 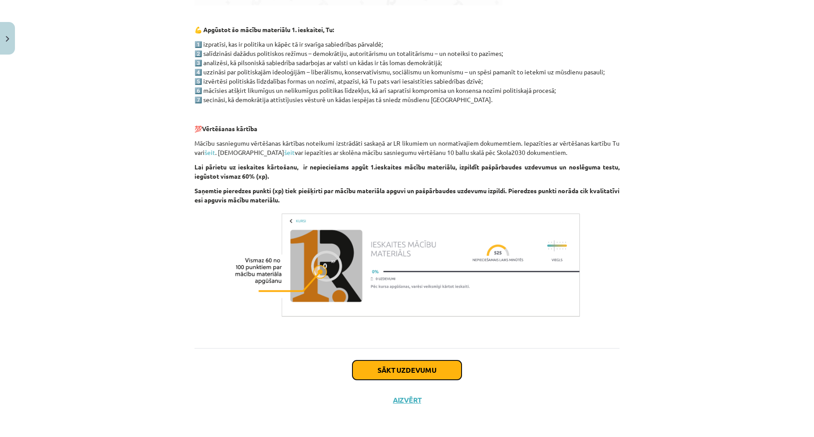 What do you see at coordinates (407, 370) in the screenshot?
I see `button: Sākt uzdevumu` at bounding box center [407, 370].